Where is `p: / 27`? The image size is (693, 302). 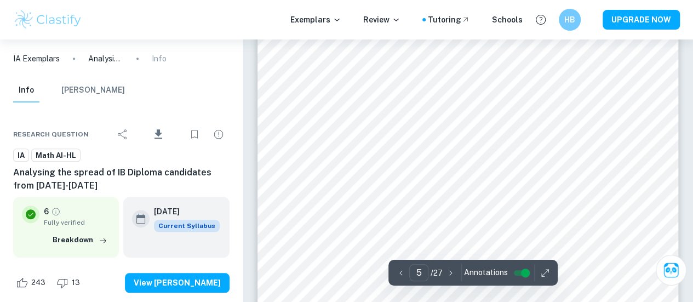
p: / 27 is located at coordinates (437, 273).